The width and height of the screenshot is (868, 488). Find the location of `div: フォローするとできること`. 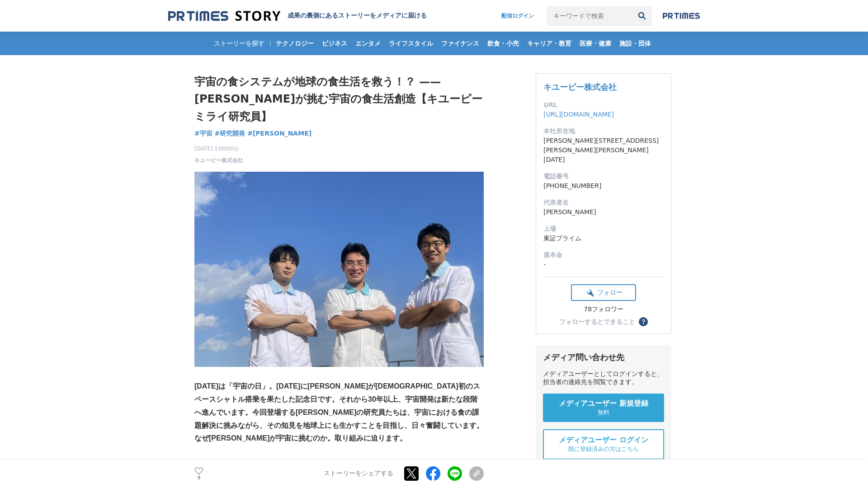

div: フォローするとできること is located at coordinates (597, 322).